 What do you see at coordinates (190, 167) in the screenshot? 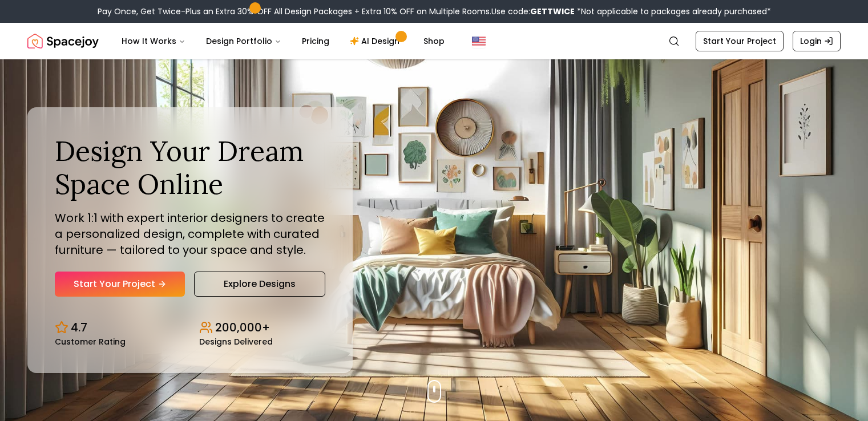
I see `h1: Design Your Dream Space Online` at bounding box center [190, 167].